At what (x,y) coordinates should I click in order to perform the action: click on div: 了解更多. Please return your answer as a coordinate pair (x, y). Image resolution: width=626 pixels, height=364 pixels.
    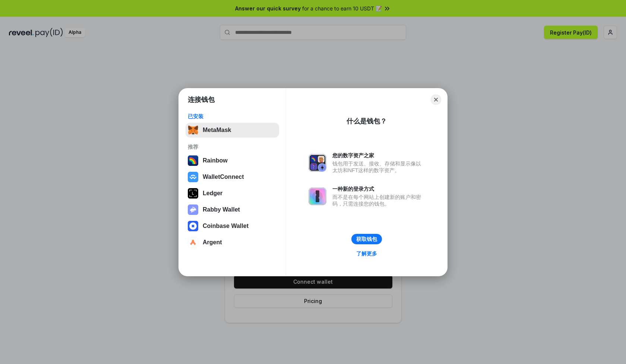
    Looking at the image, I should click on (366, 254).